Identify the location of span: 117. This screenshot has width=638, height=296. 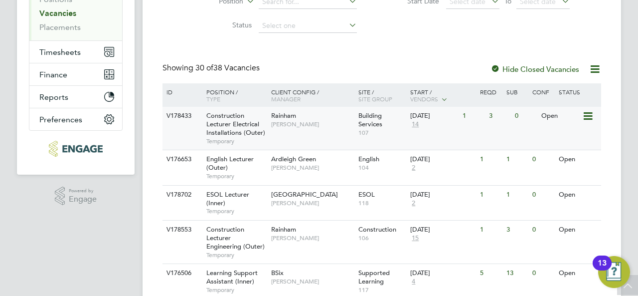
(382, 290).